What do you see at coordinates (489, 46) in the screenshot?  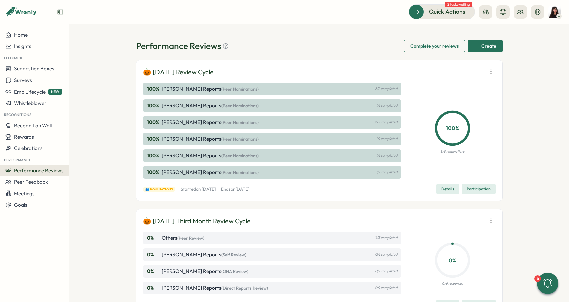 I see `span: Create` at bounding box center [489, 46].